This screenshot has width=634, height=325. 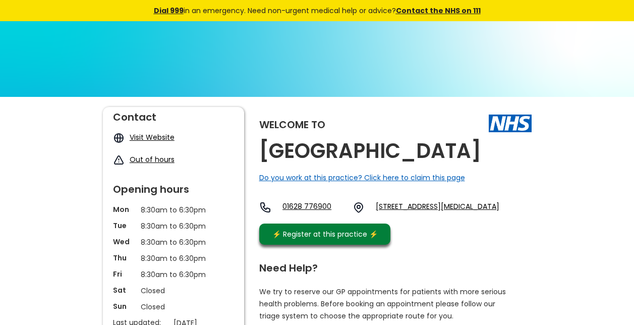 What do you see at coordinates (325, 234) in the screenshot?
I see `a: ⚡️ Register at this practice ⚡️` at bounding box center [325, 234].